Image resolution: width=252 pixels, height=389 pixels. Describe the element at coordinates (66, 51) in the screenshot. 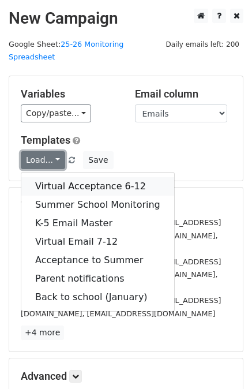

I see `small: Google Sheet:` at that location.